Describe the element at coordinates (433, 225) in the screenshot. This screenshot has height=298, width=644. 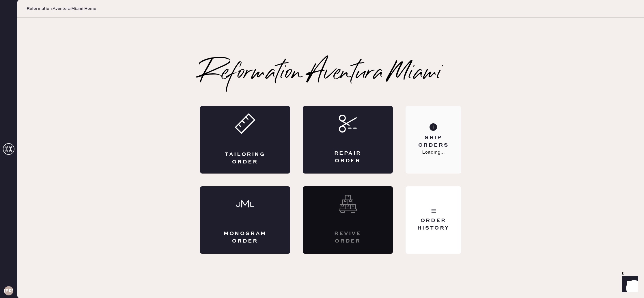
I see `div: Order History` at that location.